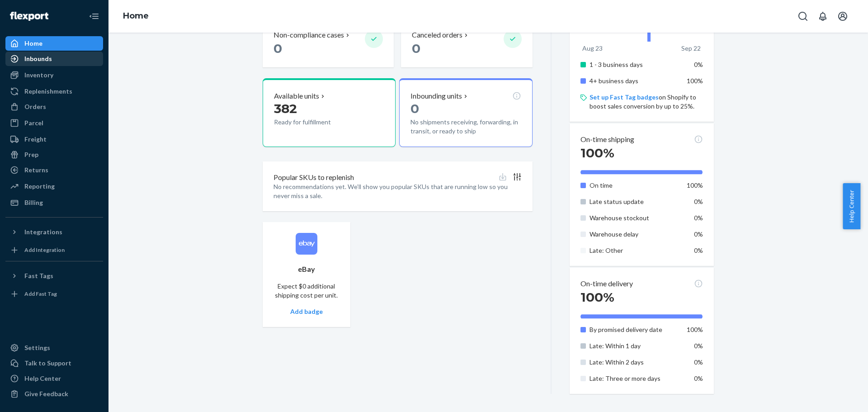 This screenshot has width=868, height=412. Describe the element at coordinates (822, 16) in the screenshot. I see `button: Open notifications` at that location.